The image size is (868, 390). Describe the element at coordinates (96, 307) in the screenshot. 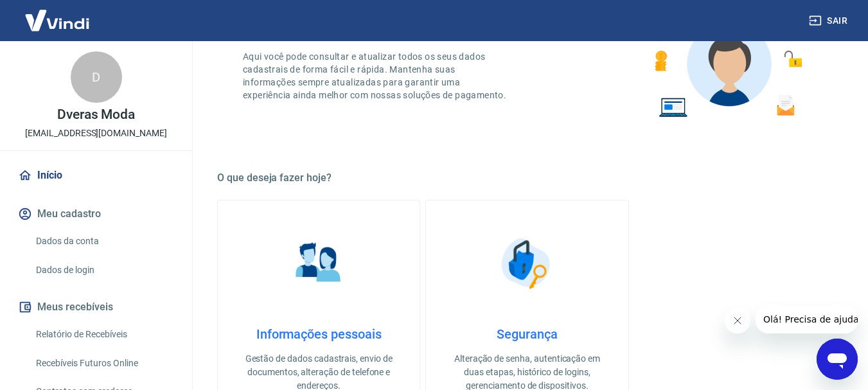

I see `button: Meus recebíveis` at that location.